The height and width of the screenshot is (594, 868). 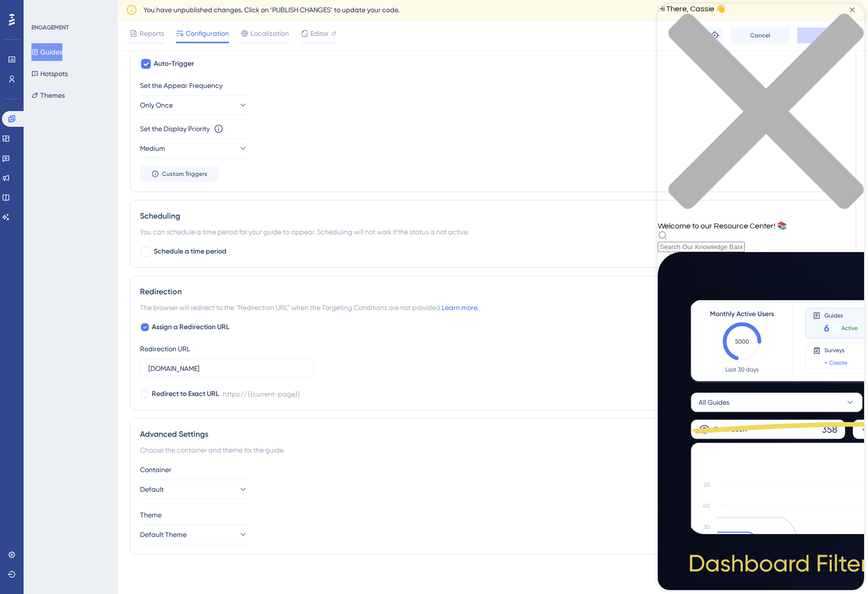 What do you see at coordinates (271, 10) in the screenshot?
I see `span: You have unpublished changes. Click on ‘PUBLISH CHANGES’ to update your code.` at bounding box center [271, 10].